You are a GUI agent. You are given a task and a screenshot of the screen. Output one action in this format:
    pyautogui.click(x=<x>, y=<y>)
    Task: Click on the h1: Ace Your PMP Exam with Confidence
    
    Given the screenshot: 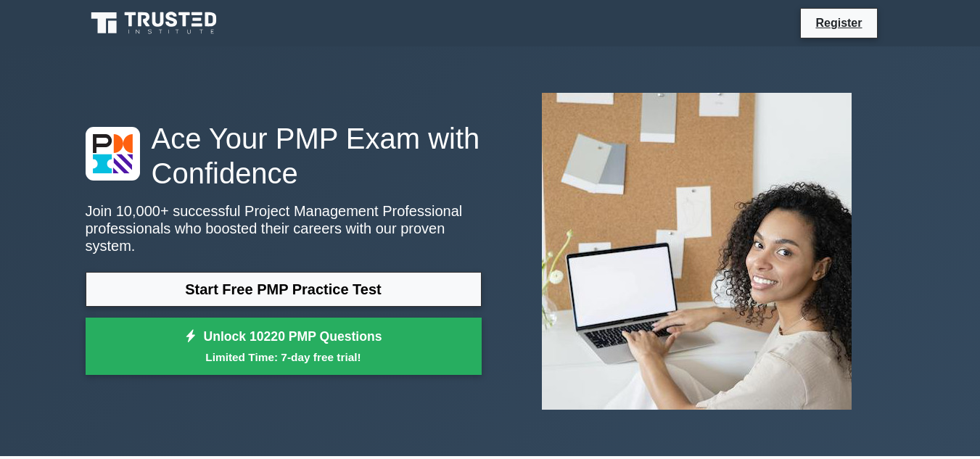 What is the action you would take?
    pyautogui.click(x=283, y=156)
    